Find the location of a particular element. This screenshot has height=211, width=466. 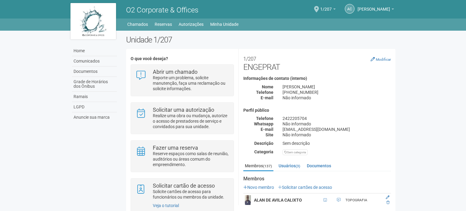

small: (3) is located at coordinates (298, 166).